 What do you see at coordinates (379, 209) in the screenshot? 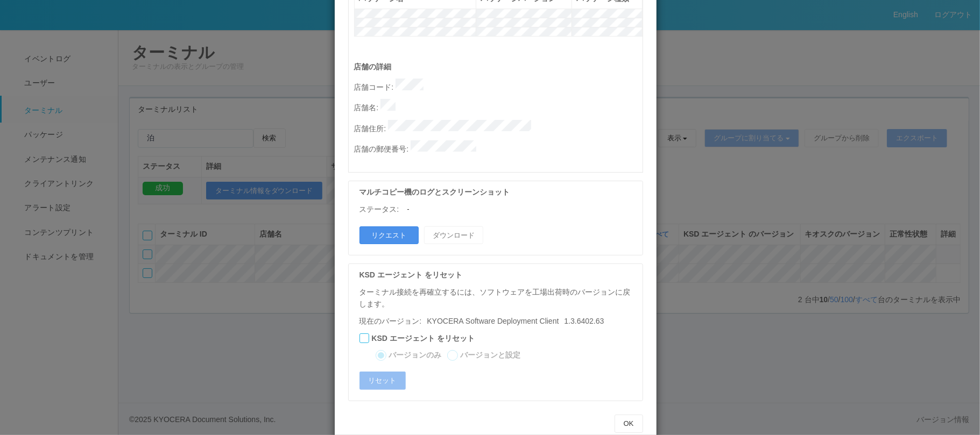
I see `p: ステータス:` at bounding box center [379, 209].